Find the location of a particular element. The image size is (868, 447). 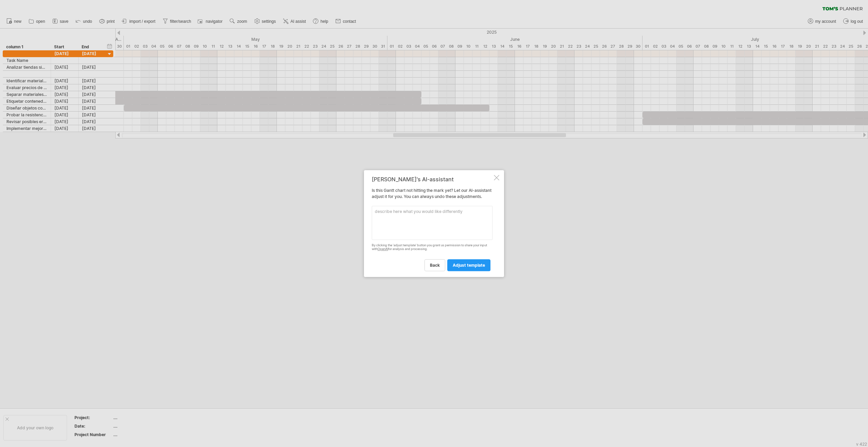

div: By clicking the 'adjust template' button you grant us permission to share your input with for ana... is located at coordinates (432, 247).